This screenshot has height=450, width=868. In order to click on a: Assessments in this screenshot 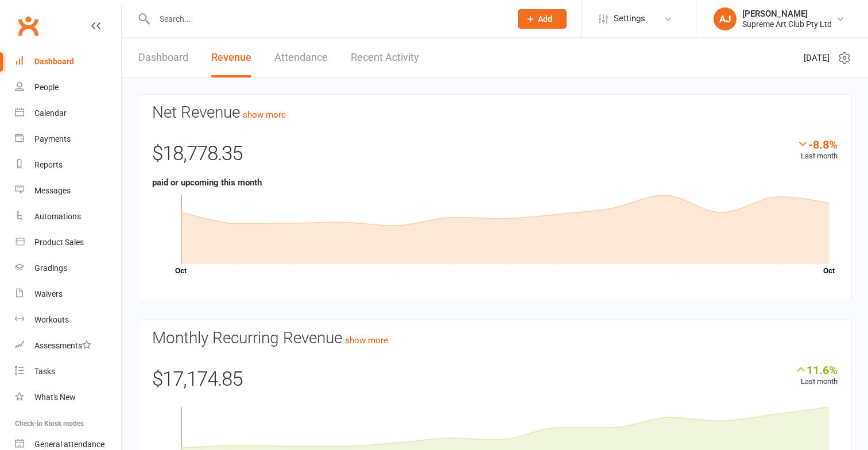, I will do `click(68, 345)`.